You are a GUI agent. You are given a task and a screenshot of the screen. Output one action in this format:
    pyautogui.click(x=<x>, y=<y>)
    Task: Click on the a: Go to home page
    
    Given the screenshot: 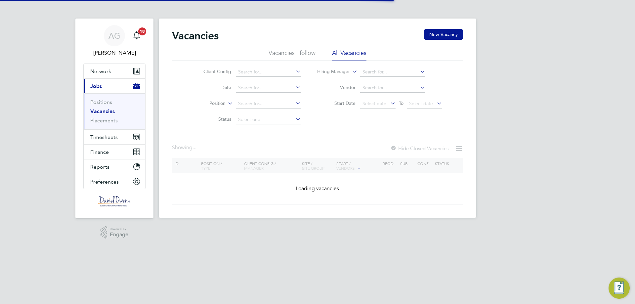 What is the action you would take?
    pyautogui.click(x=114, y=201)
    